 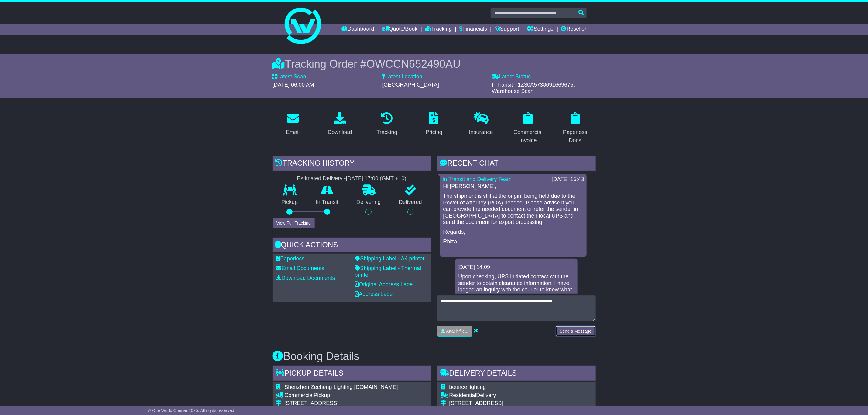 I want to click on label: Latest Status, so click(x=511, y=77).